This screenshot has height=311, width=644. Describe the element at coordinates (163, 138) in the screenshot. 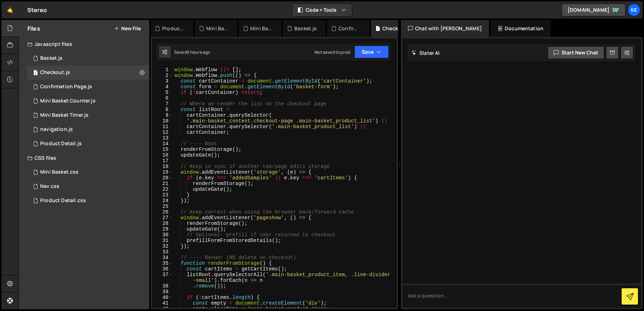

I see `div: 13` at that location.